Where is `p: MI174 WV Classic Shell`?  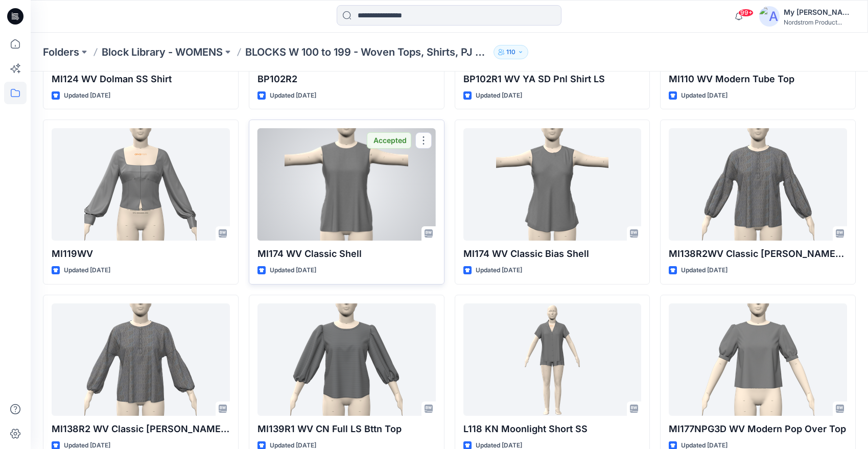
p: MI174 WV Classic Shell is located at coordinates (346, 254).